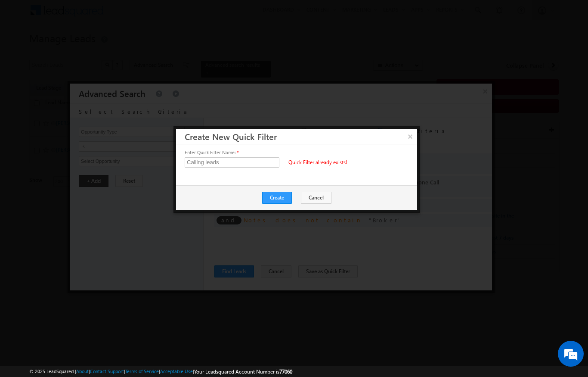  Describe the element at coordinates (95, 51) in the screenshot. I see `div: Chat with us now` at that location.